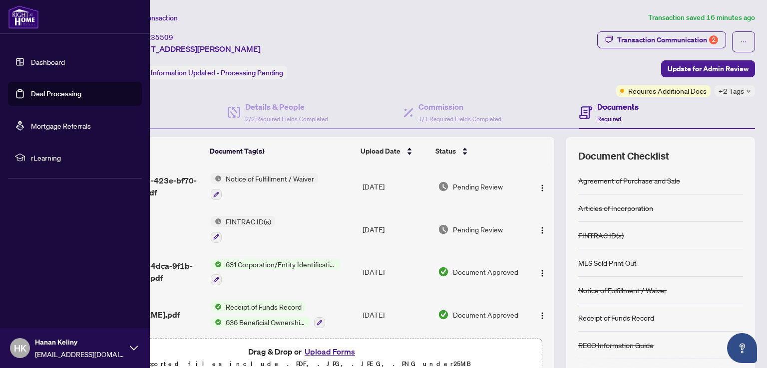 The image size is (767, 368). Describe the element at coordinates (205, 72) in the screenshot. I see `div: Status:` at that location.